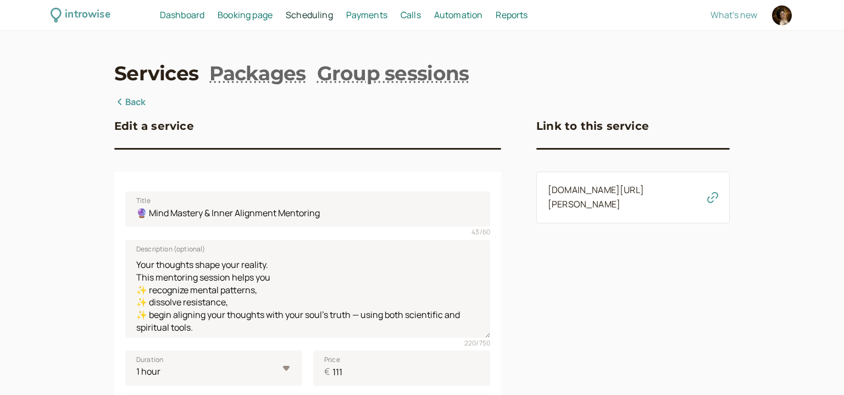 This screenshot has height=395, width=844. What do you see at coordinates (149, 359) in the screenshot?
I see `span: Duration` at bounding box center [149, 359].